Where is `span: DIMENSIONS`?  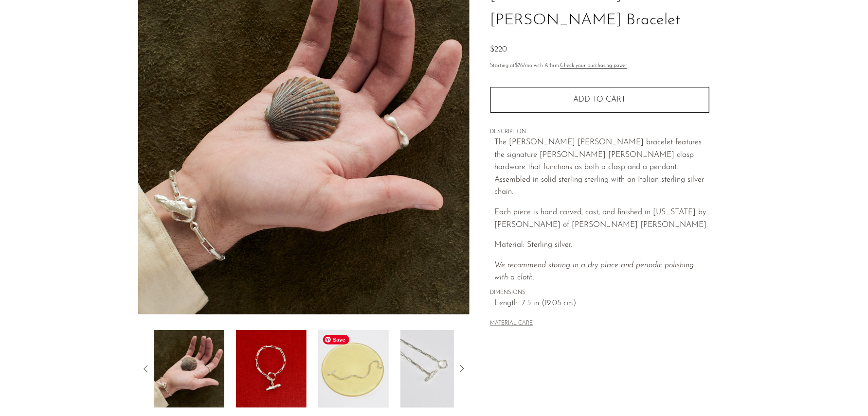
span: DIMENSIONS is located at coordinates (600, 293).